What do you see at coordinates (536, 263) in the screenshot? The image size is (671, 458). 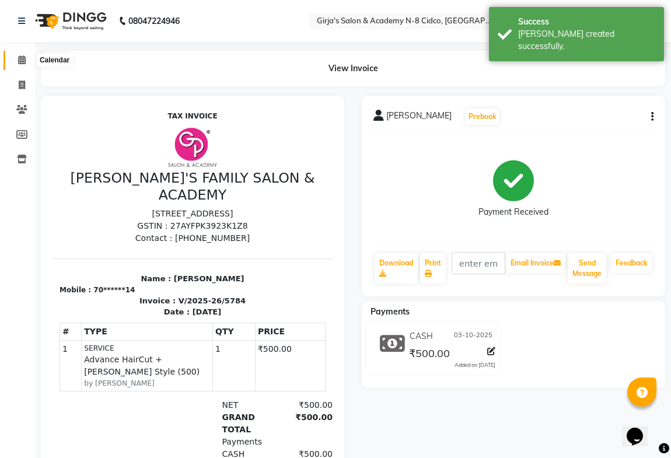 I see `button: Email Invoice` at bounding box center [536, 263].